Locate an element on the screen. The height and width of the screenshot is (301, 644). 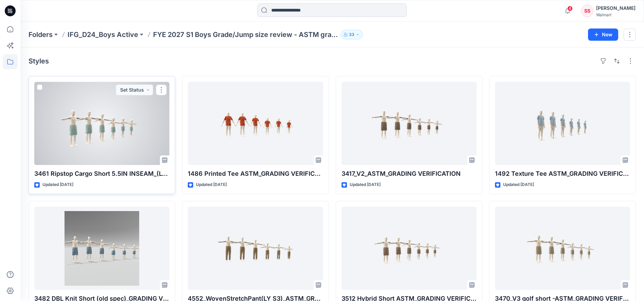
a: 4552_WovenStretchPant(LY S3)_ASTM_GRADING VERIFICATION is located at coordinates (255, 248).